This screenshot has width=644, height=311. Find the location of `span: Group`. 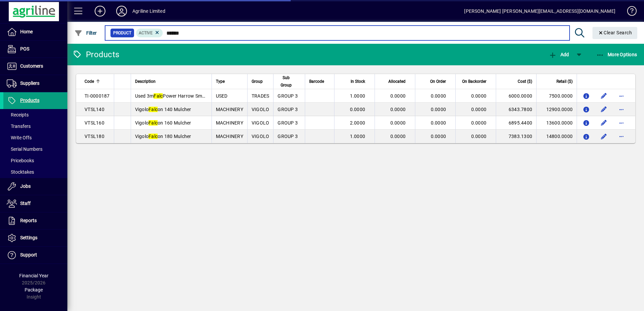

span: Group is located at coordinates (257, 82).